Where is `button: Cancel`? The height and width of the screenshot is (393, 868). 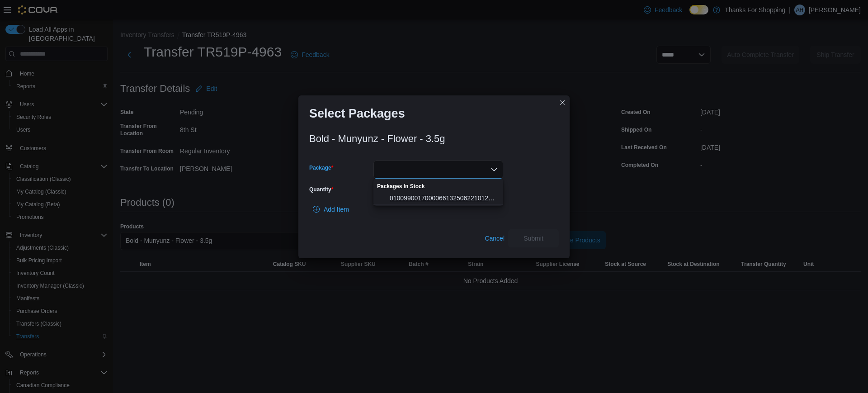
button: Cancel is located at coordinates (495, 238).